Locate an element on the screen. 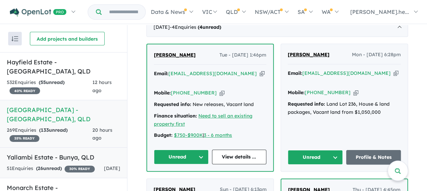 This screenshot has width=427, height=191. span: - 4 Enquir ies is located at coordinates (195, 27).